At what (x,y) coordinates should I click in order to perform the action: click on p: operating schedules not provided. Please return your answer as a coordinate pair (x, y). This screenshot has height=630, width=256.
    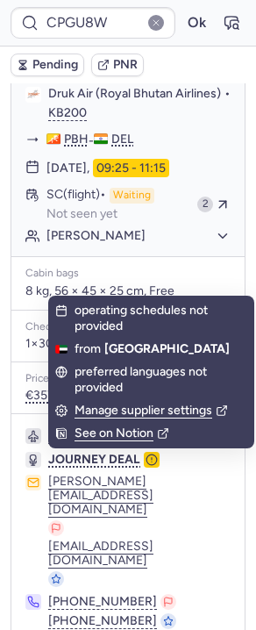
    Looking at the image, I should click on (161, 319).